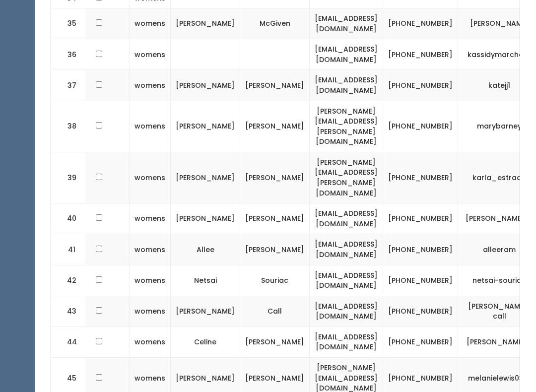  Describe the element at coordinates (69, 312) in the screenshot. I see `td: 43` at that location.